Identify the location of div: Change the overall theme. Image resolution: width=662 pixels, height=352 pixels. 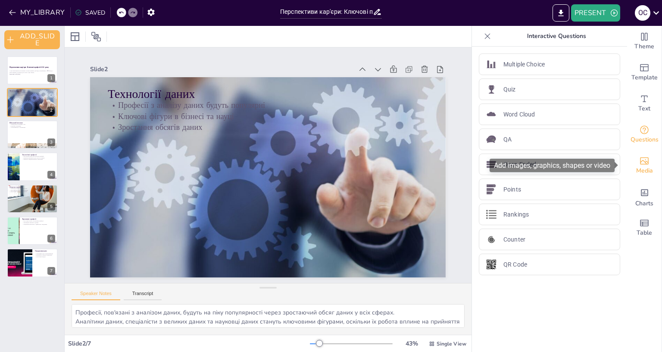
(644, 41).